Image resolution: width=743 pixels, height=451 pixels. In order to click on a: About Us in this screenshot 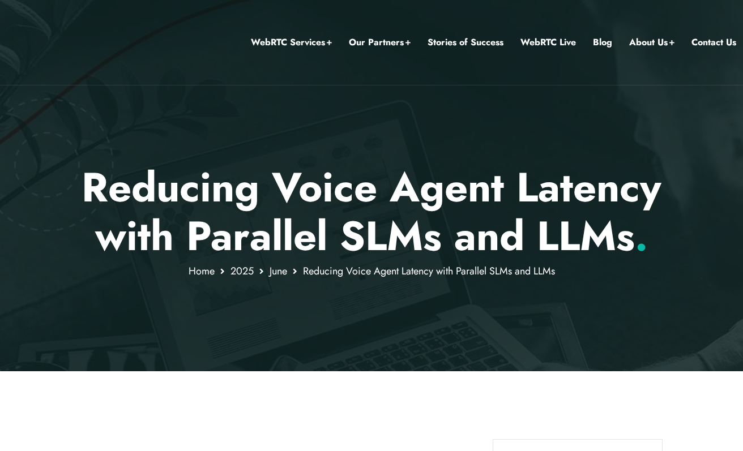, I will do `click(652, 42)`.